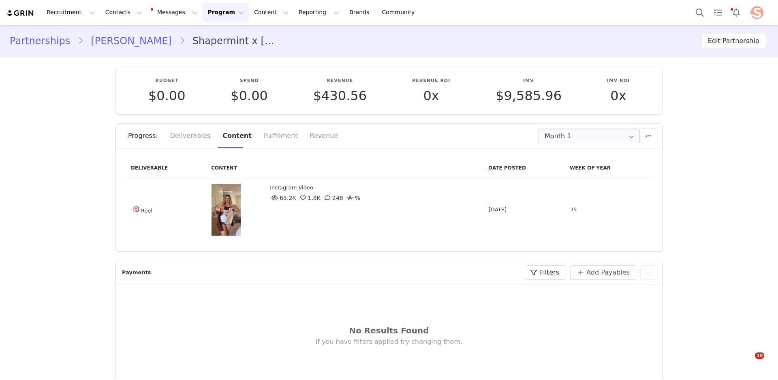 This screenshot has width=778, height=380. What do you see at coordinates (137, 272) in the screenshot?
I see `div: Payments` at bounding box center [137, 272].